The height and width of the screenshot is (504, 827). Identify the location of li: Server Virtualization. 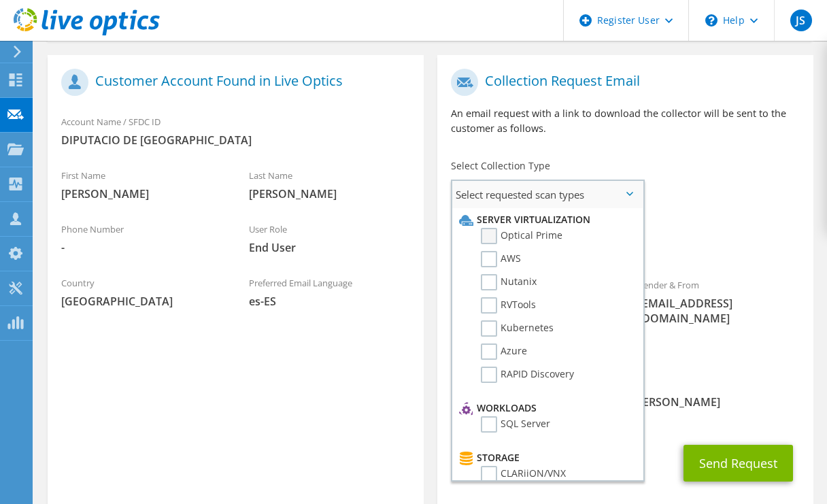
(546, 219).